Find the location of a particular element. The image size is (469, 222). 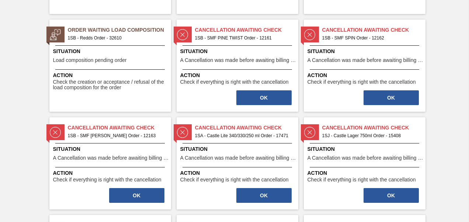

div: Complete task: 2282356 is located at coordinates (391, 98).